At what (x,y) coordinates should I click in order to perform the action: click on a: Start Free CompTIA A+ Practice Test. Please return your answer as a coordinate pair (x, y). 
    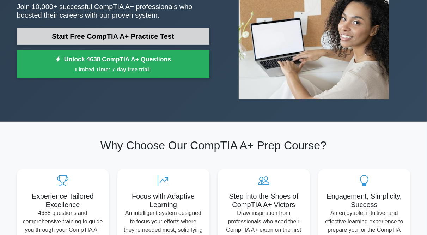
    Looking at the image, I should click on (113, 36).